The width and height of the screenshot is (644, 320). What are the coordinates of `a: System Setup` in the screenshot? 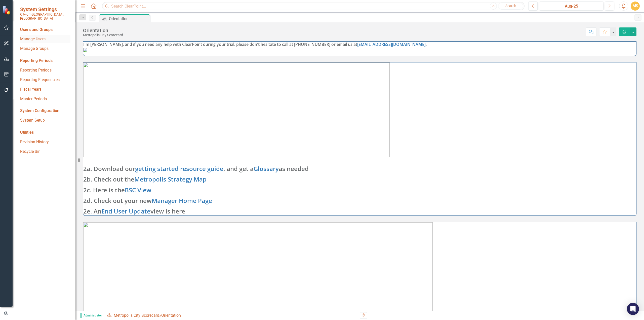 It's located at (45, 120).